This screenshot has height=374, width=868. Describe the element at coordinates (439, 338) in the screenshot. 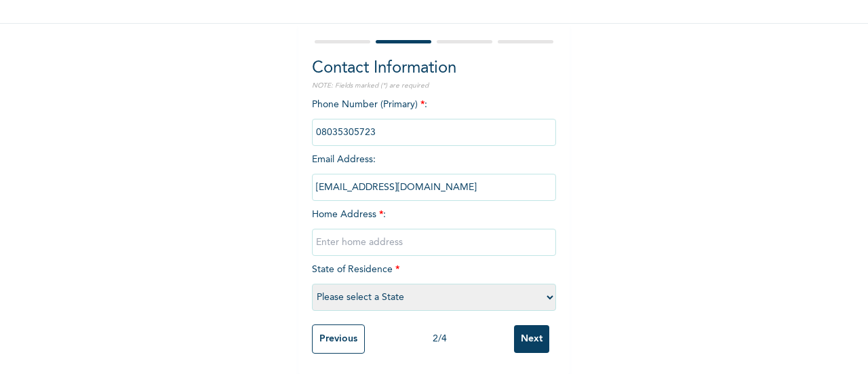

I see `div: 2 / 4` at that location.